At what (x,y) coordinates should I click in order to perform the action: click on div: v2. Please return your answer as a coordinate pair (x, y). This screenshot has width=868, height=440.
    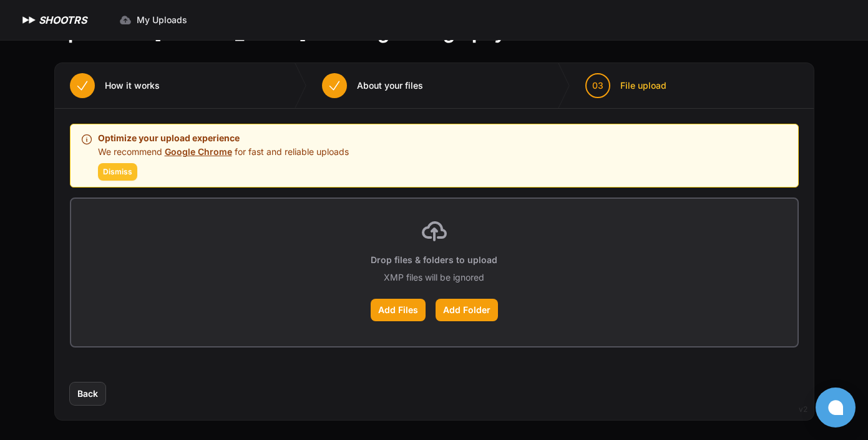
    Looking at the image, I should click on (803, 409).